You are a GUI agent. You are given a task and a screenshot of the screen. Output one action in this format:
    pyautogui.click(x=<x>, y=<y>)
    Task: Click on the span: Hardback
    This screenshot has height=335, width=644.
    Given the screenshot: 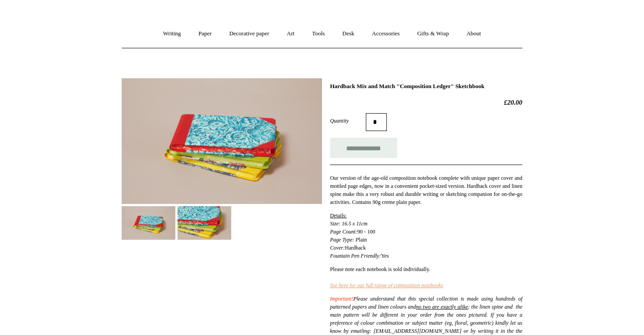 What is the action you would take?
    pyautogui.click(x=355, y=248)
    